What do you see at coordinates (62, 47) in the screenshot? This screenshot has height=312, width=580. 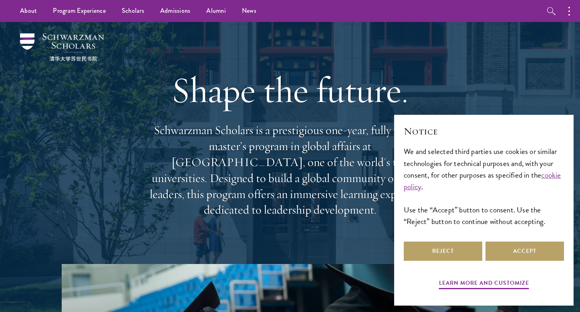 I see `img: Schwarzman Scholars` at bounding box center [62, 47].